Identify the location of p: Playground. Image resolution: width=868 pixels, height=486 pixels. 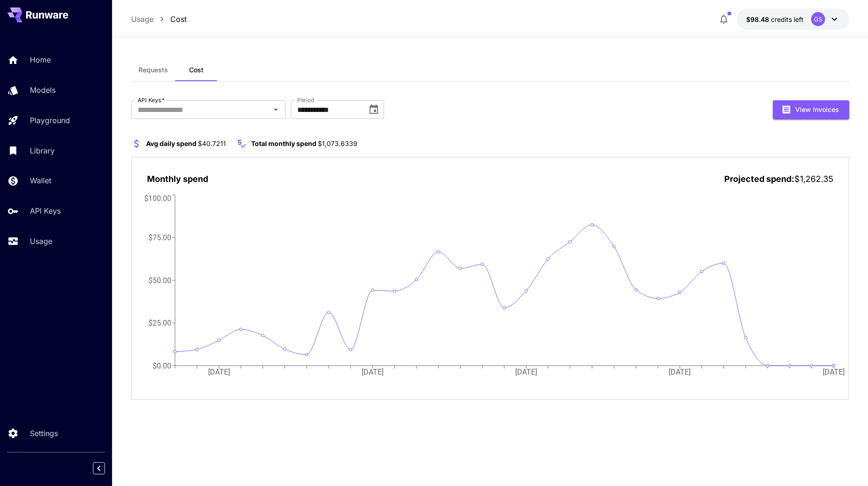
(50, 121).